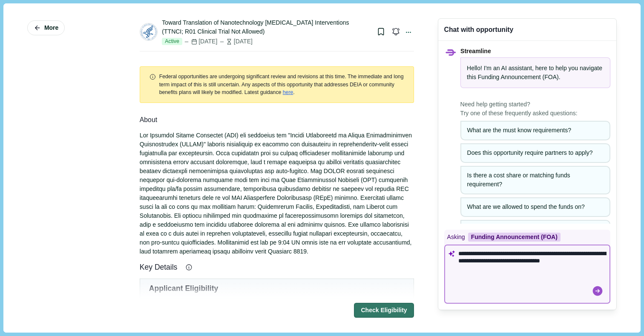  What do you see at coordinates (172, 42) in the screenshot?
I see `span: Active` at bounding box center [172, 42].